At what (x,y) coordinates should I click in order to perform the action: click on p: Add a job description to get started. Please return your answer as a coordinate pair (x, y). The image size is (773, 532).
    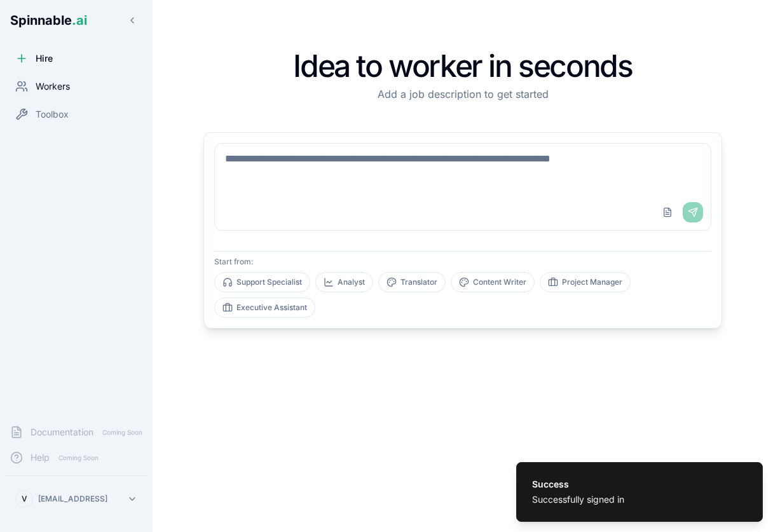
    Looking at the image, I should click on (463, 94).